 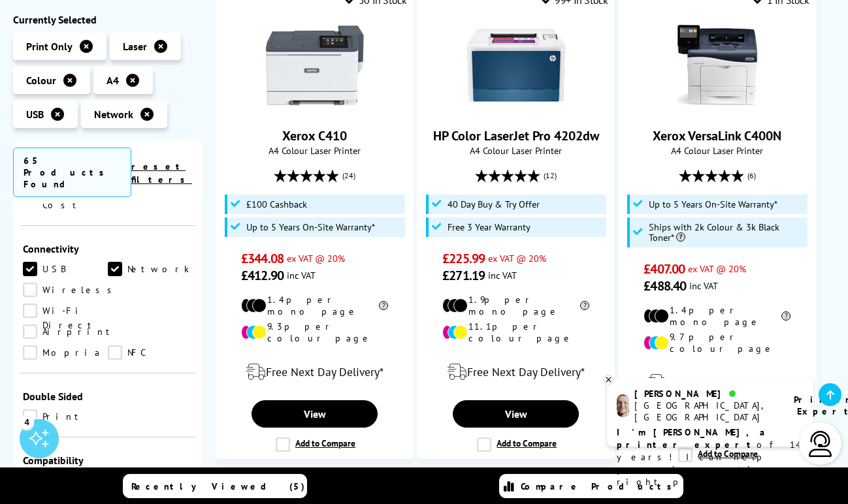 What do you see at coordinates (489, 227) in the screenshot?
I see `span: Free 3 Year Warranty` at bounding box center [489, 227].